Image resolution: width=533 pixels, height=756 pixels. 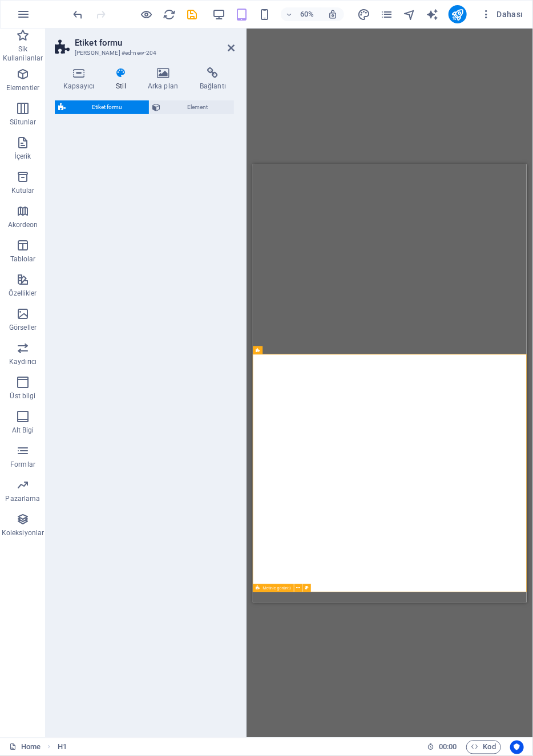 I want to click on p: Sütunlar, so click(x=23, y=122).